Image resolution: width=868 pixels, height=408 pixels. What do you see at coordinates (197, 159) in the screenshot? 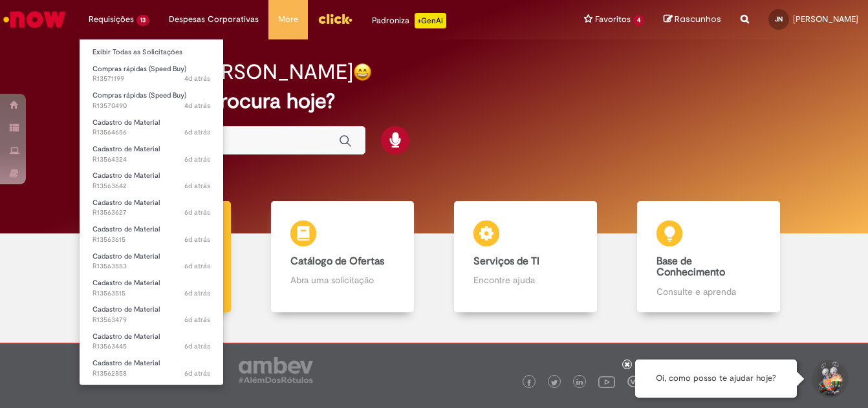
I see `time: 24/09/2025 17:10:50` at bounding box center [197, 159].